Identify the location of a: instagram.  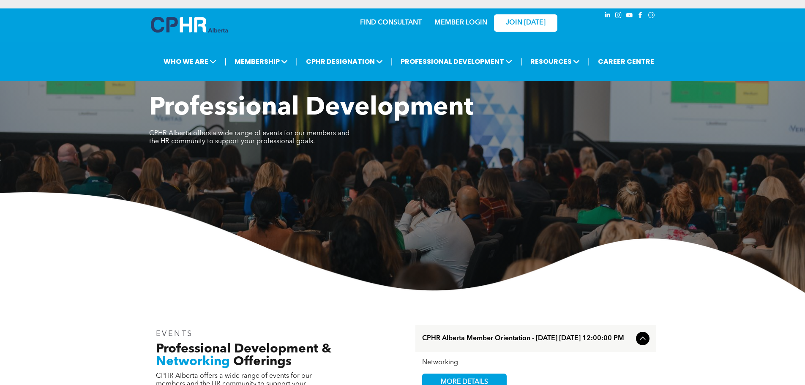
(618, 16).